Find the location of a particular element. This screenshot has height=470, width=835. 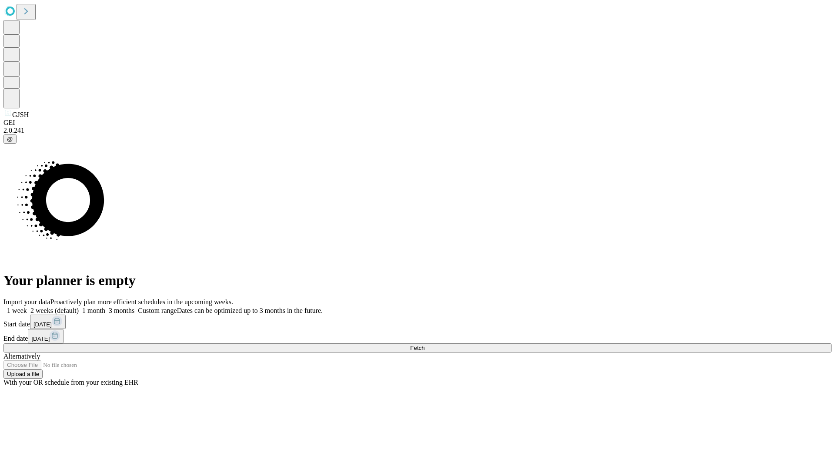

span: 3 months is located at coordinates (121, 310).